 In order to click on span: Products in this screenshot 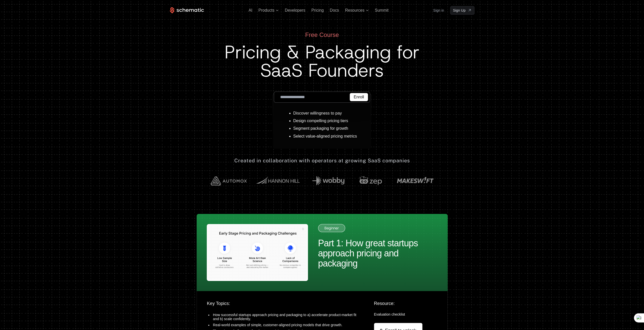, I will do `click(266, 11)`.